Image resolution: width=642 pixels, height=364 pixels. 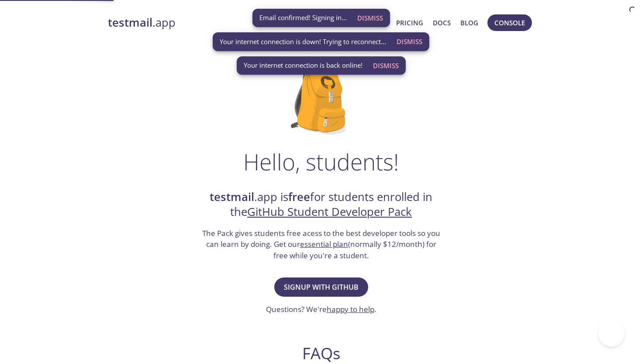 What do you see at coordinates (300, 197) in the screenshot?
I see `strong: free` at bounding box center [300, 197].